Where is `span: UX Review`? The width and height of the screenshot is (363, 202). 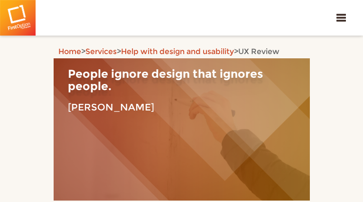
span: UX Review is located at coordinates (258, 51).